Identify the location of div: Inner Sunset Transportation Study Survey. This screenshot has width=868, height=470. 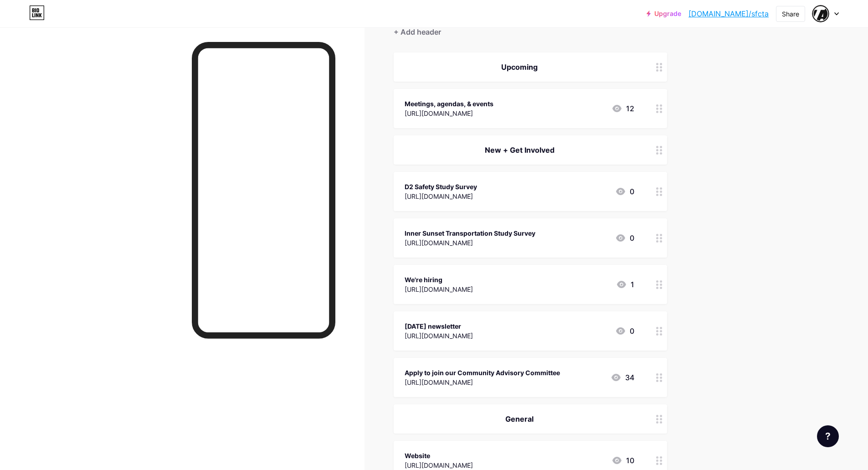
(470, 233).